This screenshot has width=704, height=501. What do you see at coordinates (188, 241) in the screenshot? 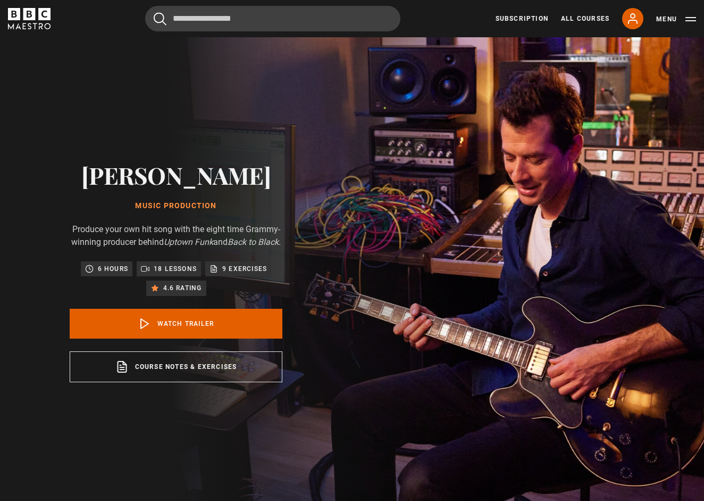
I see `i: Uptown Funk` at bounding box center [188, 241].